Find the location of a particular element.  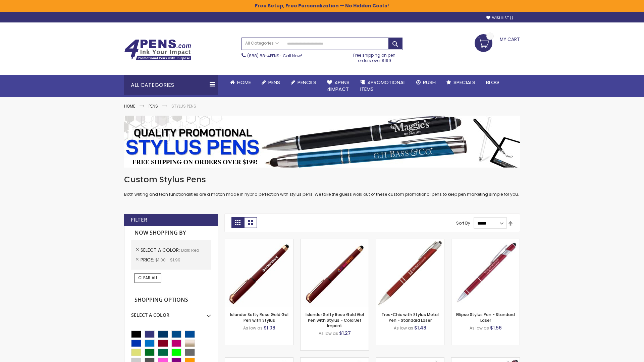

span: $1.27 is located at coordinates (345, 333).